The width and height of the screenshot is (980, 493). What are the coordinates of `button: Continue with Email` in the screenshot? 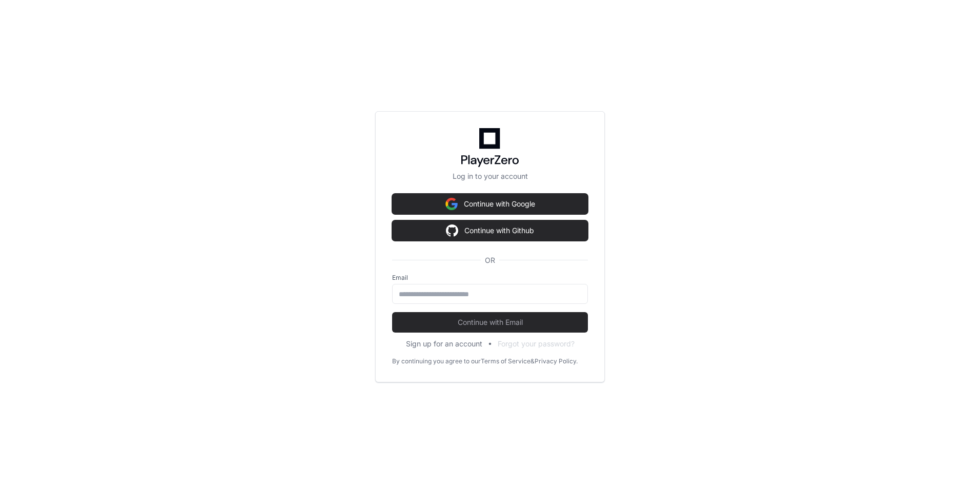 It's located at (490, 323).